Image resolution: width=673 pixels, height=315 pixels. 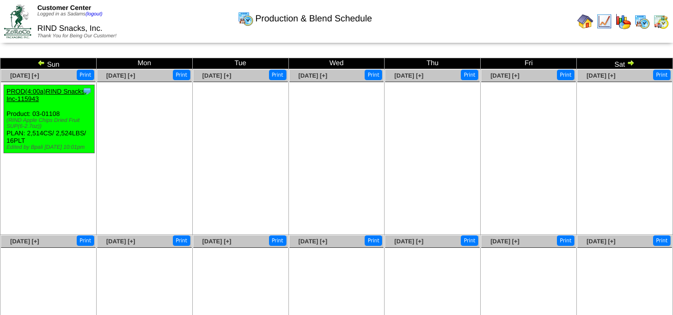 I want to click on a: PROD(4:00a)RIND Snacks, Inc-115943, so click(x=46, y=95).